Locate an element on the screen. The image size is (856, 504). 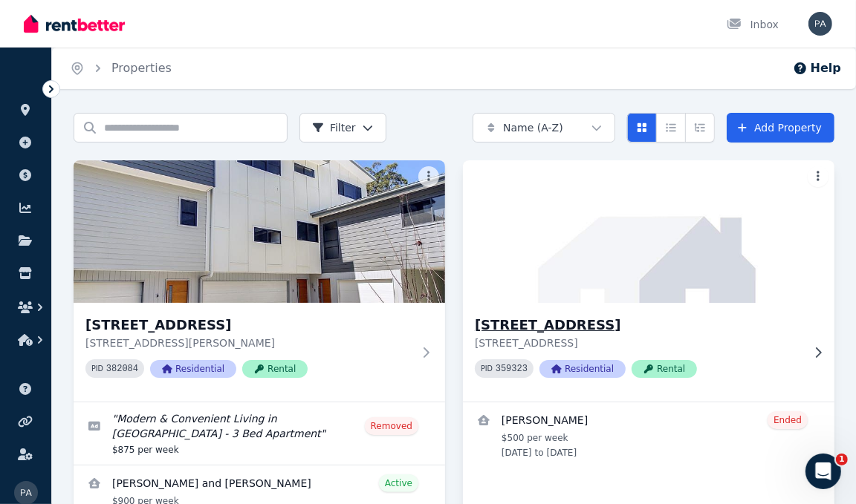
button: Card view is located at coordinates (642, 128).